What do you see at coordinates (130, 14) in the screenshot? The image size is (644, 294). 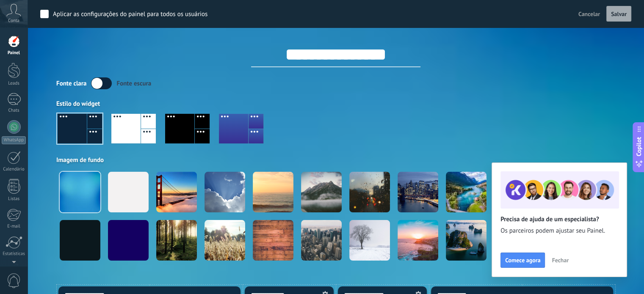 I see `div: Aplicar as configurações do painel para todos os usuários` at bounding box center [130, 14].